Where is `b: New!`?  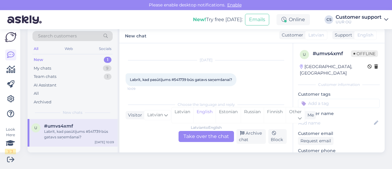 b: New! is located at coordinates (200, 19).